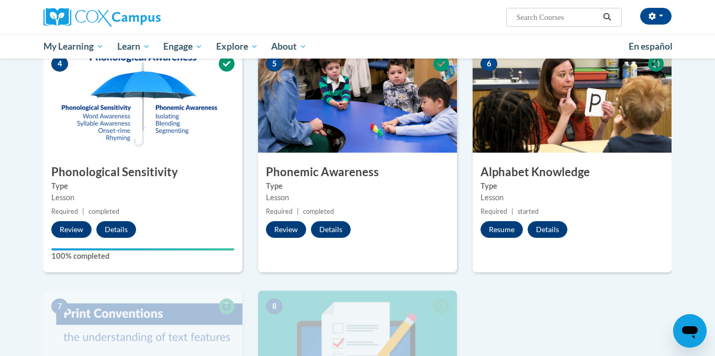 The image size is (715, 356). I want to click on a: Explore, so click(237, 47).